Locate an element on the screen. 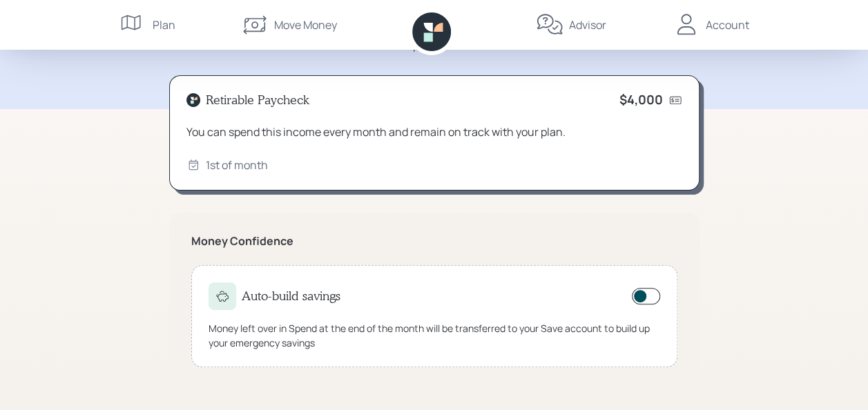 The width and height of the screenshot is (868, 410). h5: Money Confidence is located at coordinates (434, 241).